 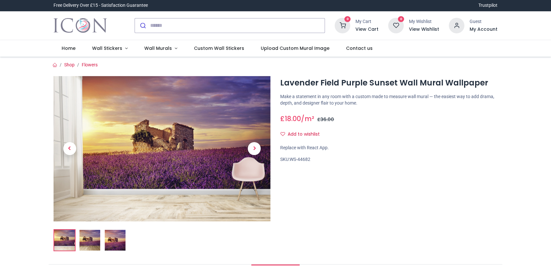 I want to click on span: /m², so click(x=307, y=119).